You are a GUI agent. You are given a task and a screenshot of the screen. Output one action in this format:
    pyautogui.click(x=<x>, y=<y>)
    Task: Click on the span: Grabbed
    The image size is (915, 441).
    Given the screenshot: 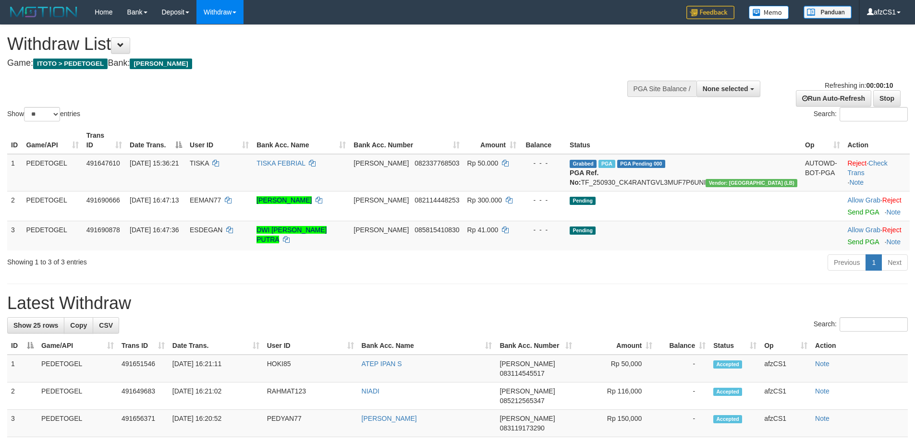 What is the action you would take?
    pyautogui.click(x=583, y=164)
    